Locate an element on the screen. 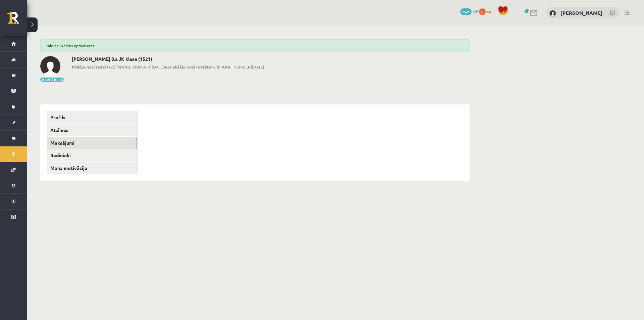  a: Maksājumi is located at coordinates (92, 143).